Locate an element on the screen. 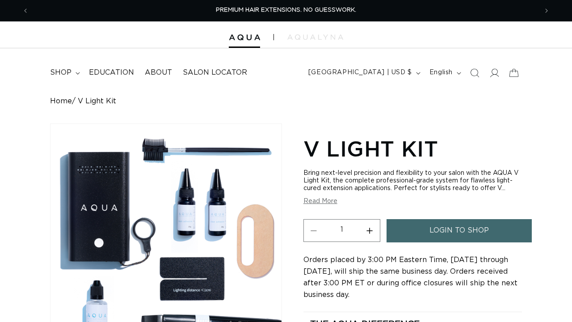 This screenshot has width=572, height=322. a: Education is located at coordinates (111, 72).